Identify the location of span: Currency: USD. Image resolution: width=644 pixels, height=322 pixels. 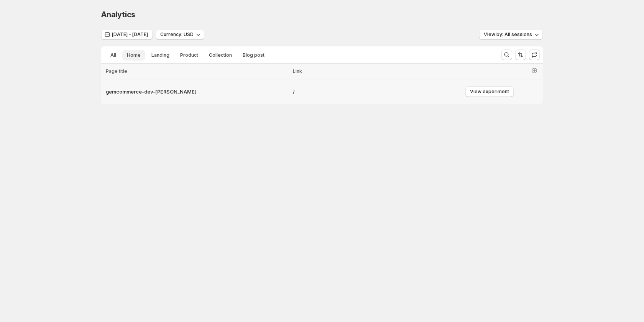
(177, 35).